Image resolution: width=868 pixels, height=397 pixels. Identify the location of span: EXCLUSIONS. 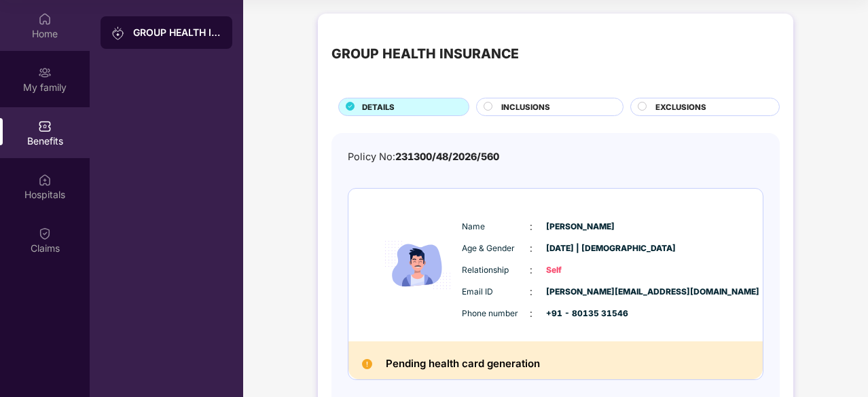
(680, 107).